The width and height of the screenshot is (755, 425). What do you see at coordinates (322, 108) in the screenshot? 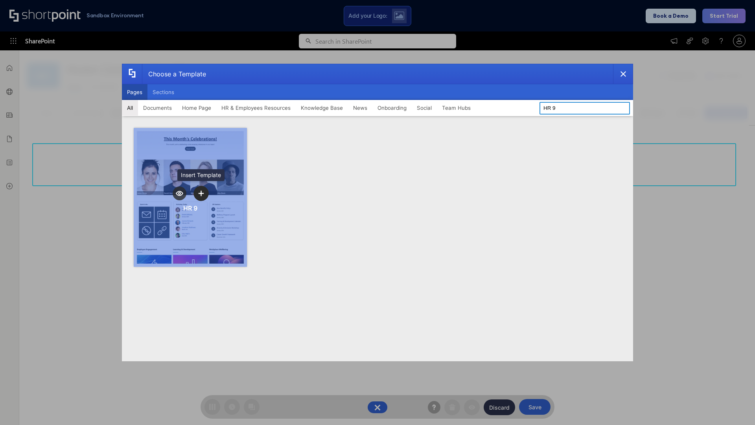
I see `button: Knowledge Base` at bounding box center [322, 108].